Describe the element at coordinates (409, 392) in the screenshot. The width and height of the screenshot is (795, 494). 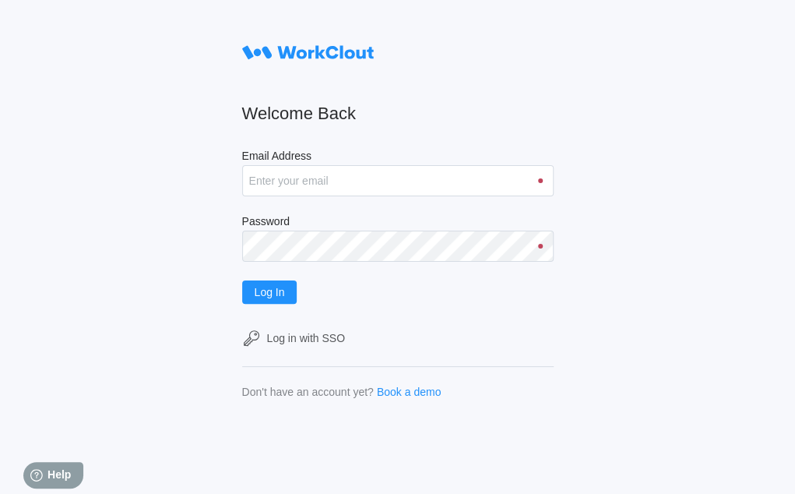
I see `a: Book a demo` at that location.